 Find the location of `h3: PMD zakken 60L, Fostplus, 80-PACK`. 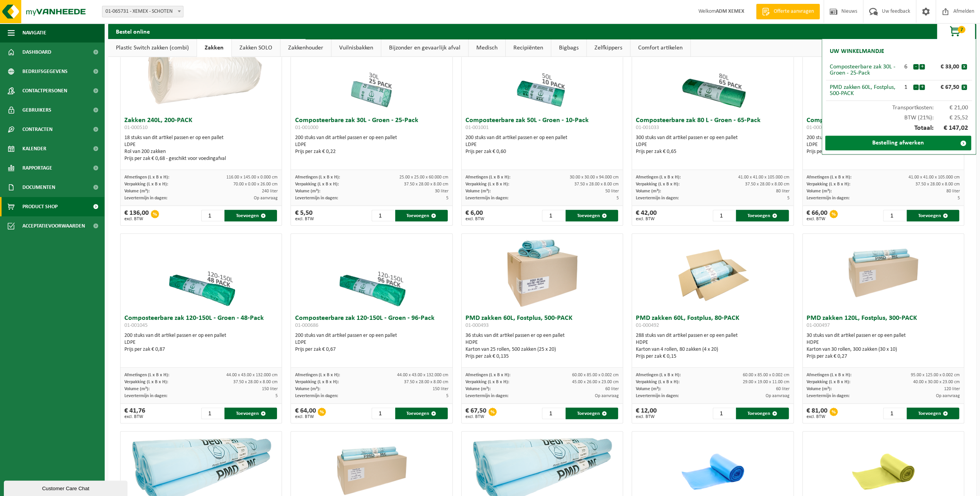

h3: PMD zakken 60L, Fostplus, 80-PACK is located at coordinates (712, 323).